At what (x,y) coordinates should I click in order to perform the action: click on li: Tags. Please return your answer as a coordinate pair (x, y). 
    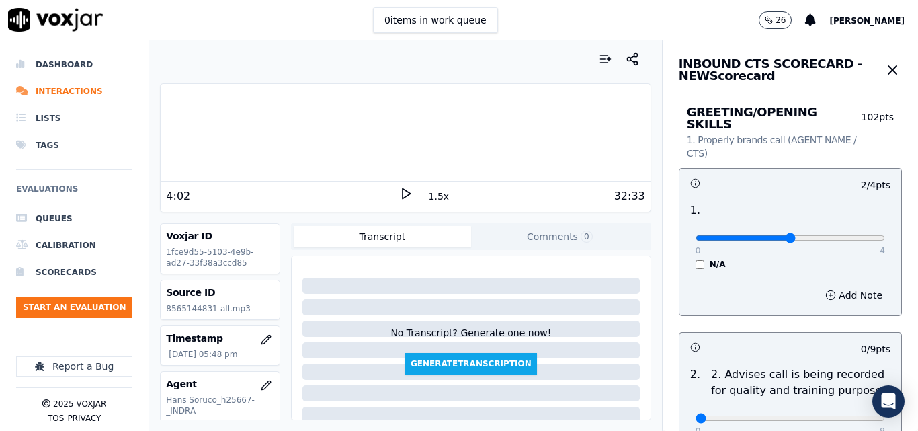
    Looking at the image, I should click on (74, 145).